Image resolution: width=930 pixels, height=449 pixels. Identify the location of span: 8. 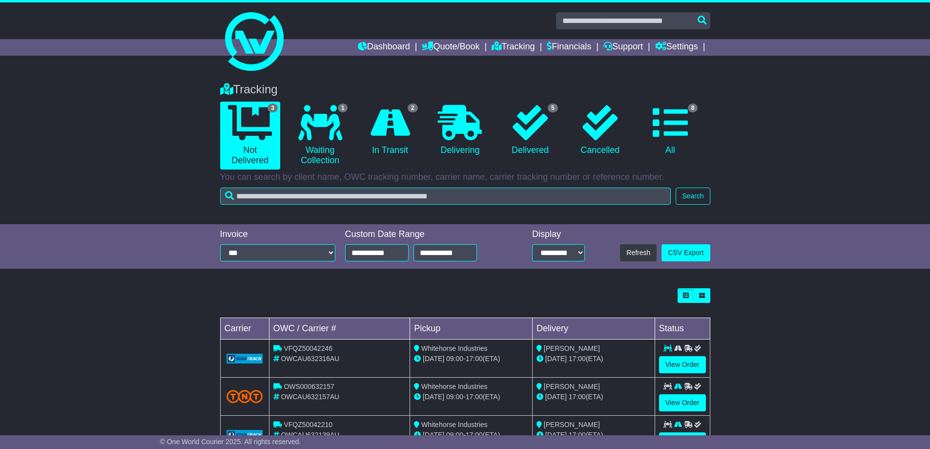
(693, 108).